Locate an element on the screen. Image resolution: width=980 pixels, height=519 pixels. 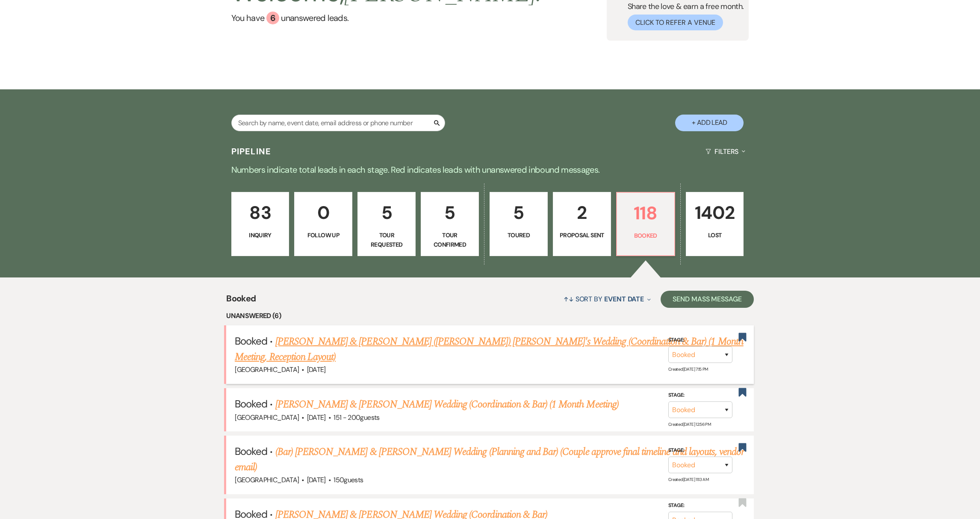
a: 83Inquiry is located at coordinates (260, 224).